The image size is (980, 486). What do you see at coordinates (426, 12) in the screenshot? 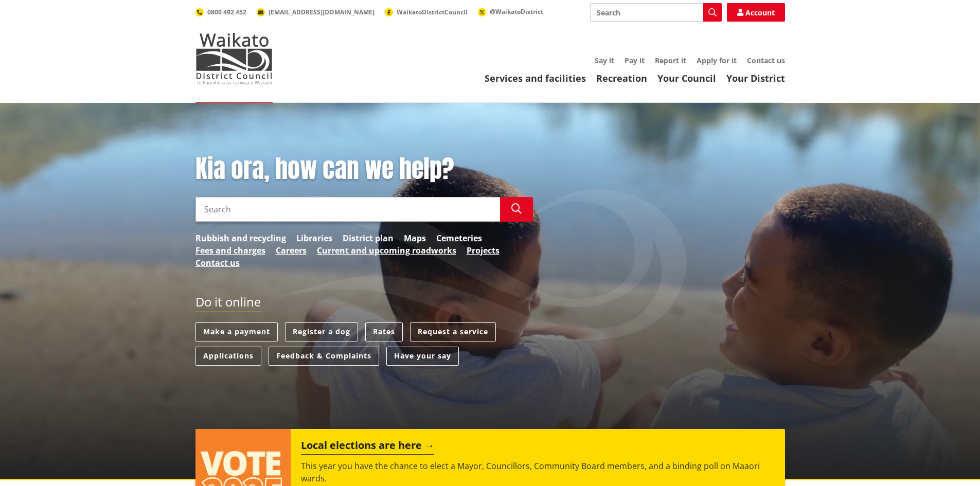
I see `a: WaikatoDistrictCouncil` at bounding box center [426, 12].